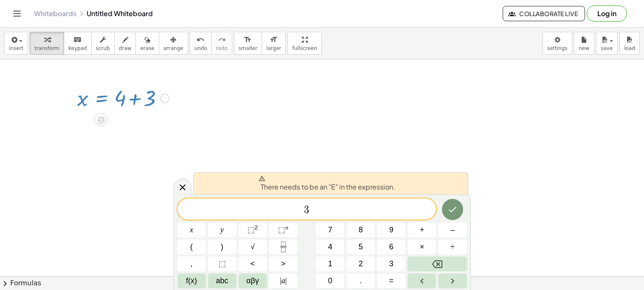 This screenshot has width=644, height=290. I want to click on button: draw, so click(125, 43).